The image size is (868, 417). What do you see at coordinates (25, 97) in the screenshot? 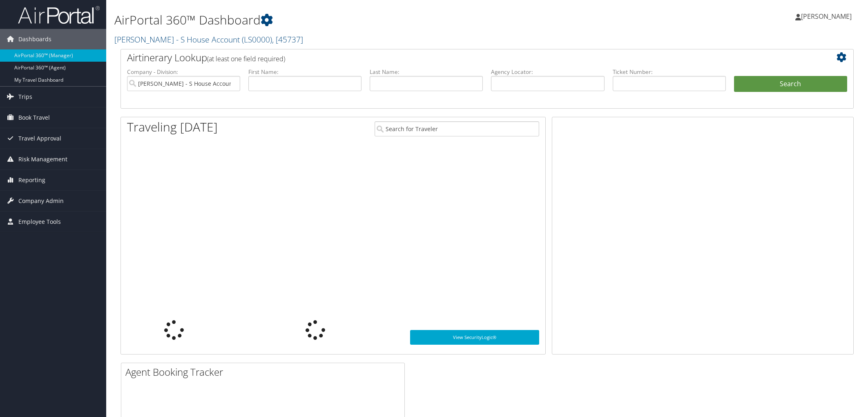
I see `span: Trips` at bounding box center [25, 97].